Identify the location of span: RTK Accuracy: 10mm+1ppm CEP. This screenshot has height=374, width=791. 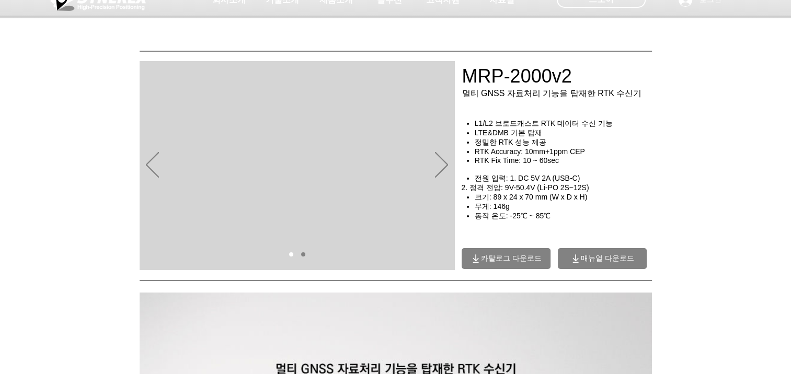
(530, 152).